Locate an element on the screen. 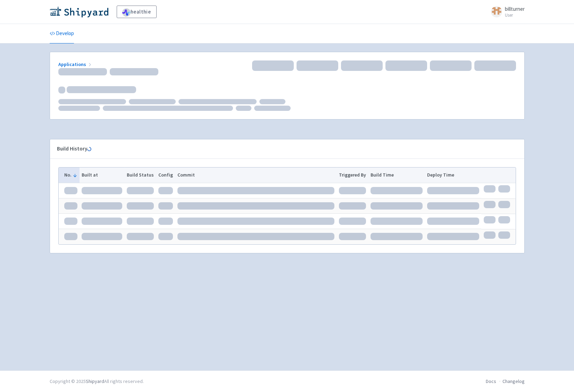 This screenshot has width=574, height=392. img: Shipyard logo is located at coordinates (79, 12).